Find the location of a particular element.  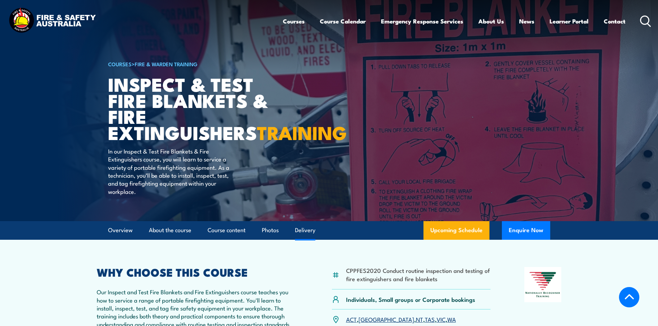

a: COURSES is located at coordinates (120, 64).